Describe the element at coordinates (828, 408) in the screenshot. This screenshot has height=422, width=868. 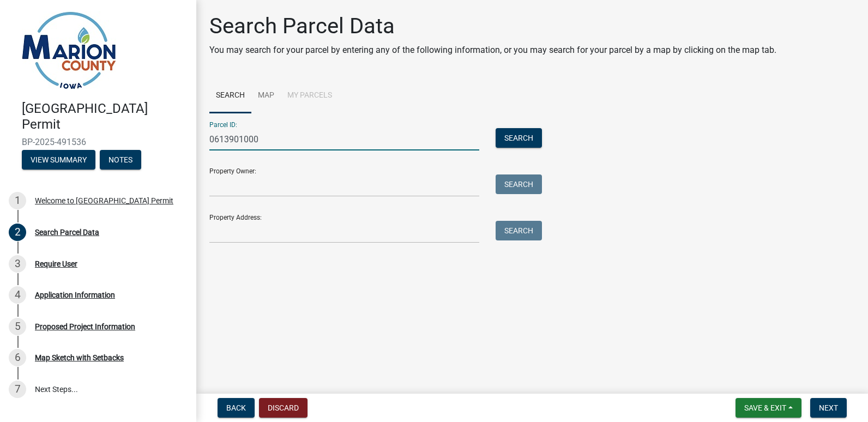
I see `span: Next` at that location.